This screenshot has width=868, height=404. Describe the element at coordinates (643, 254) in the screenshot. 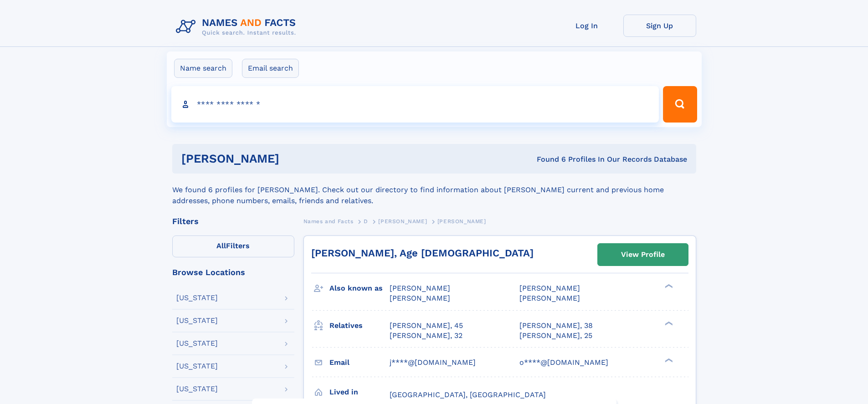

I see `div: View Profile` at that location.